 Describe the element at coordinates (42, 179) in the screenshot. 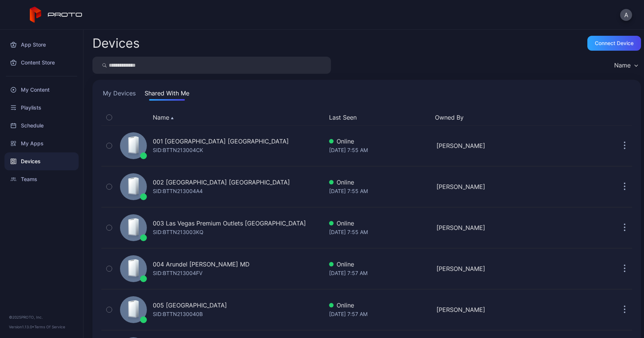

I see `div: Teams` at that location.